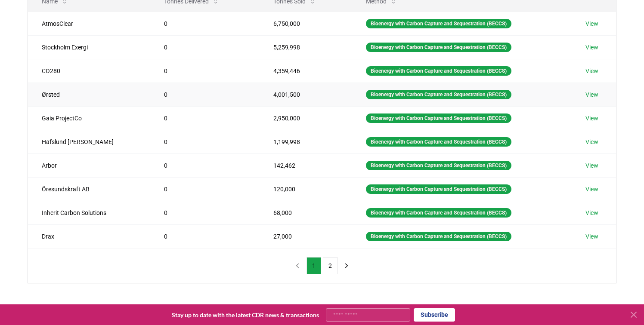 The image size is (644, 325). What do you see at coordinates (89, 23) in the screenshot?
I see `td: AtmosClear` at bounding box center [89, 23].